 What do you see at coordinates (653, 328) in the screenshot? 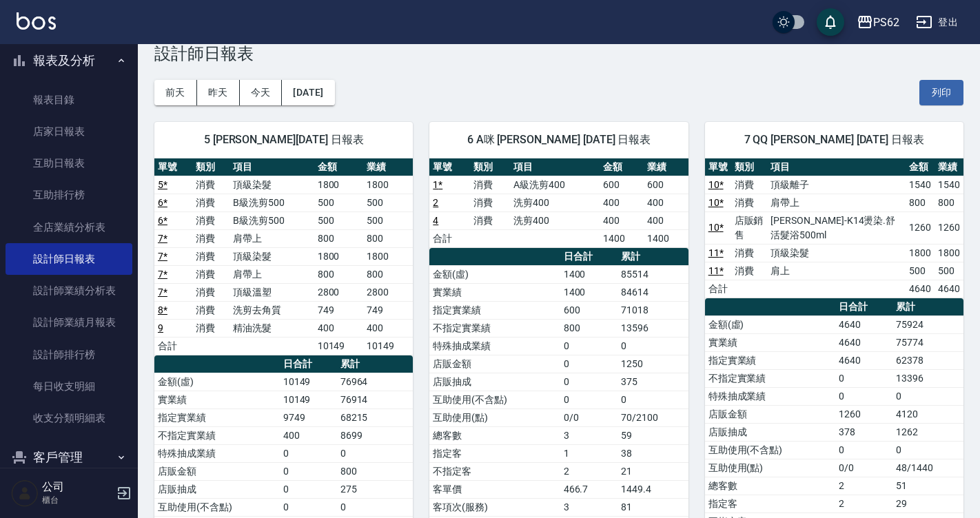
I see `td: 13596` at bounding box center [653, 328].